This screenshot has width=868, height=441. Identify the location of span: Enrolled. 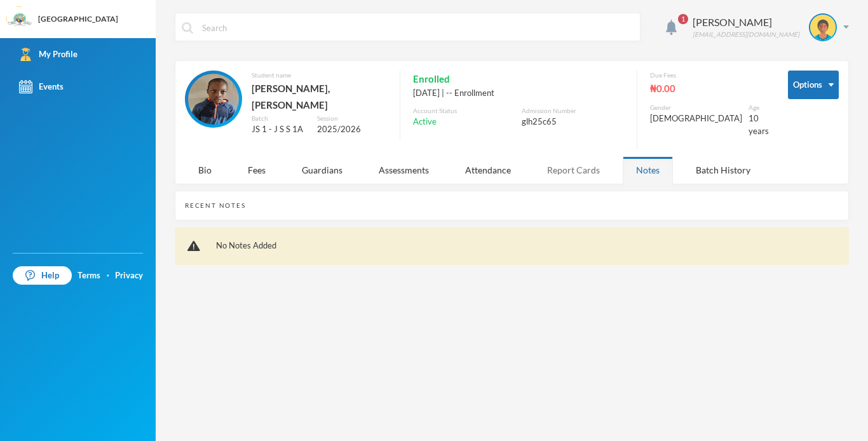
(431, 79).